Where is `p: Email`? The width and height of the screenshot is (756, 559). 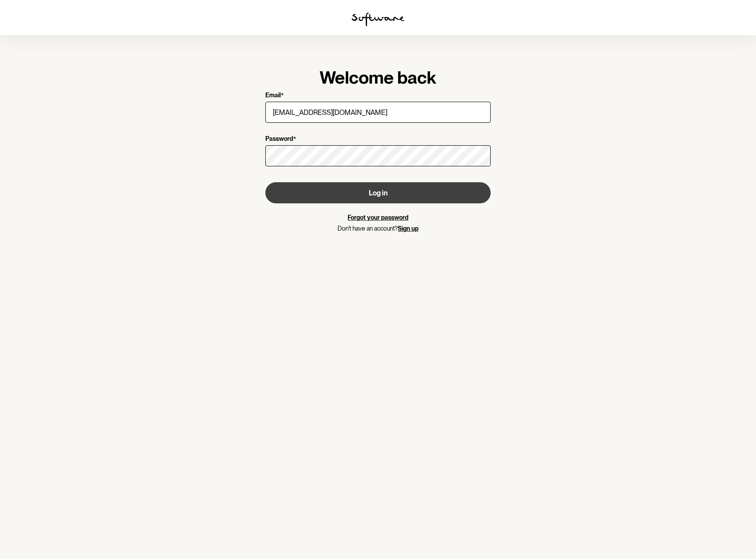 p: Email is located at coordinates (273, 96).